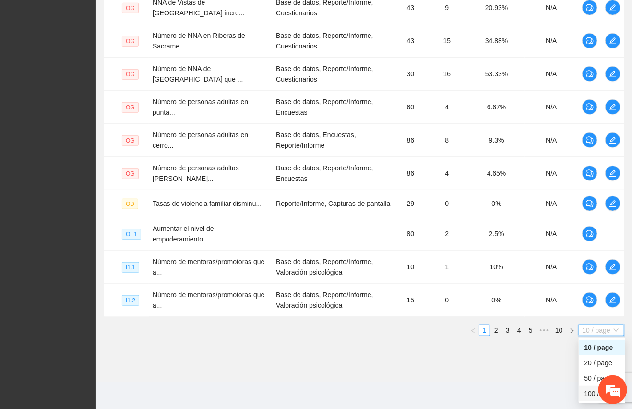 This screenshot has height=409, width=632. Describe the element at coordinates (447, 140) in the screenshot. I see `td: 8` at that location.